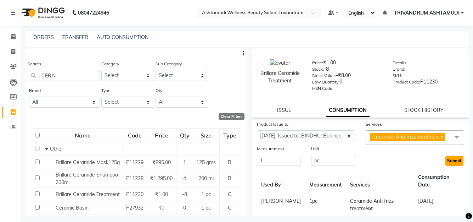  I want to click on div: Clear Filters, so click(232, 116).